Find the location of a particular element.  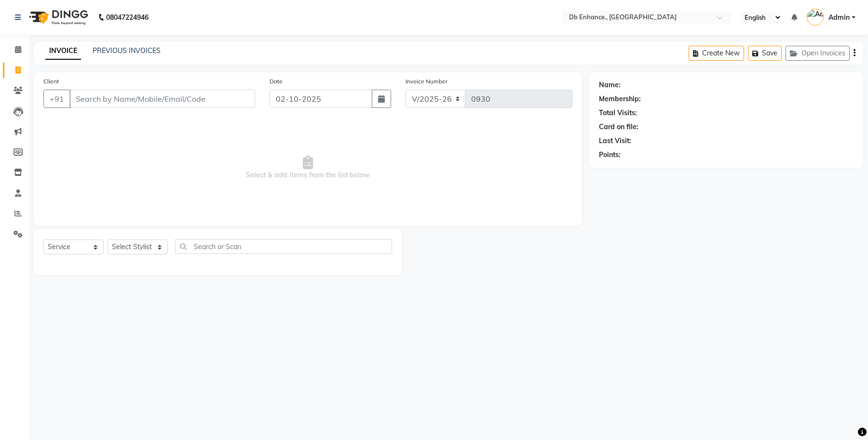

button: Open Invoices is located at coordinates (817, 53).